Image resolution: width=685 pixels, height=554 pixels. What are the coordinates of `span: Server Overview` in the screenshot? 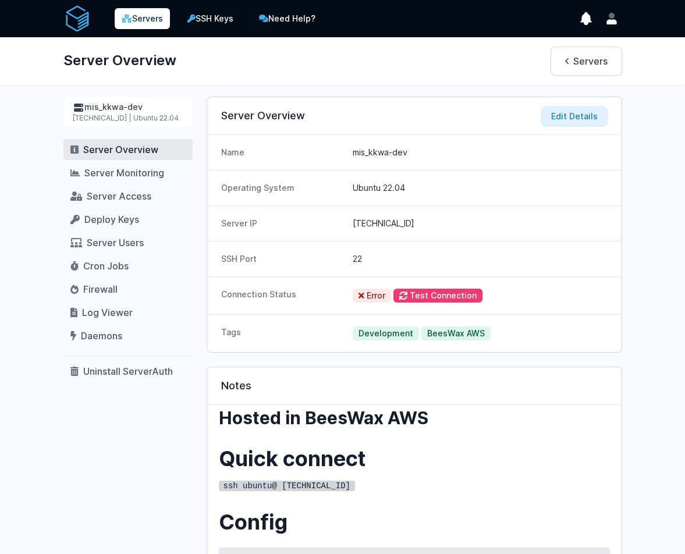 It's located at (121, 150).